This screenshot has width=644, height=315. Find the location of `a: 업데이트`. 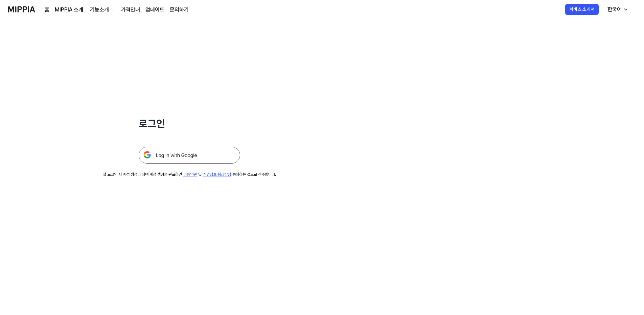

a: 업데이트 is located at coordinates (155, 10).